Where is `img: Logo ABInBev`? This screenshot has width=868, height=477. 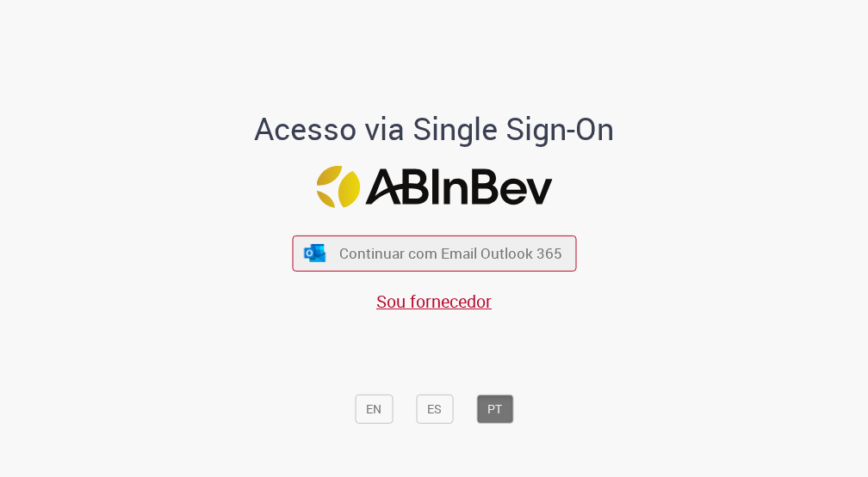
img: Logo ABInBev is located at coordinates (434, 186).